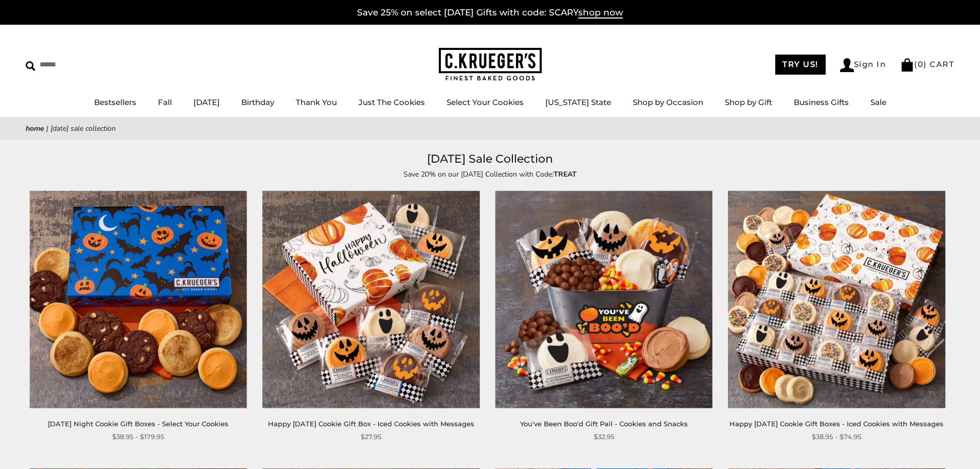 Image resolution: width=980 pixels, height=469 pixels. Describe the element at coordinates (565, 174) in the screenshot. I see `strong: TREAT` at that location.